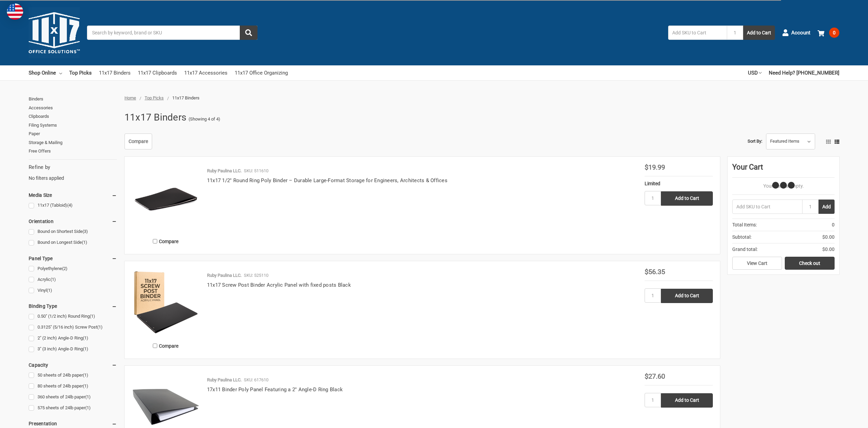 This screenshot has width=868, height=428. What do you see at coordinates (73, 116) in the screenshot?
I see `a: Clipboards` at bounding box center [73, 116].